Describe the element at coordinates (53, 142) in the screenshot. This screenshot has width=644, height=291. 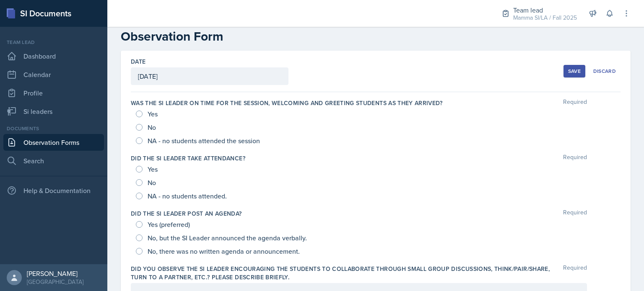
I see `a: Observation Forms` at that location.